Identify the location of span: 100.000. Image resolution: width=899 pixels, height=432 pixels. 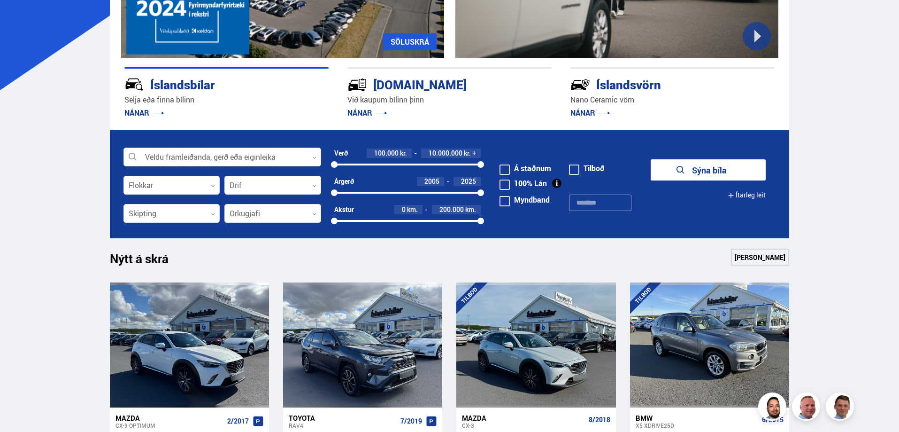
(386, 153).